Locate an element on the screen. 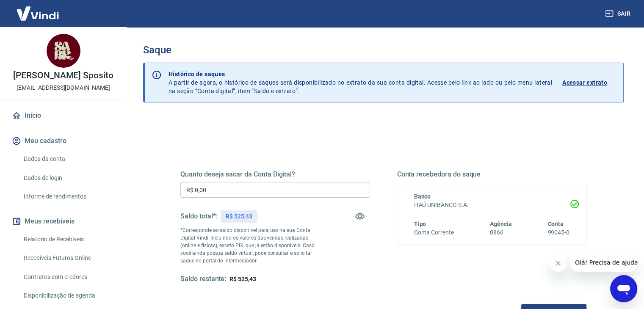 This screenshot has height=309, width=644. p: Histórico de saques is located at coordinates (361, 74).